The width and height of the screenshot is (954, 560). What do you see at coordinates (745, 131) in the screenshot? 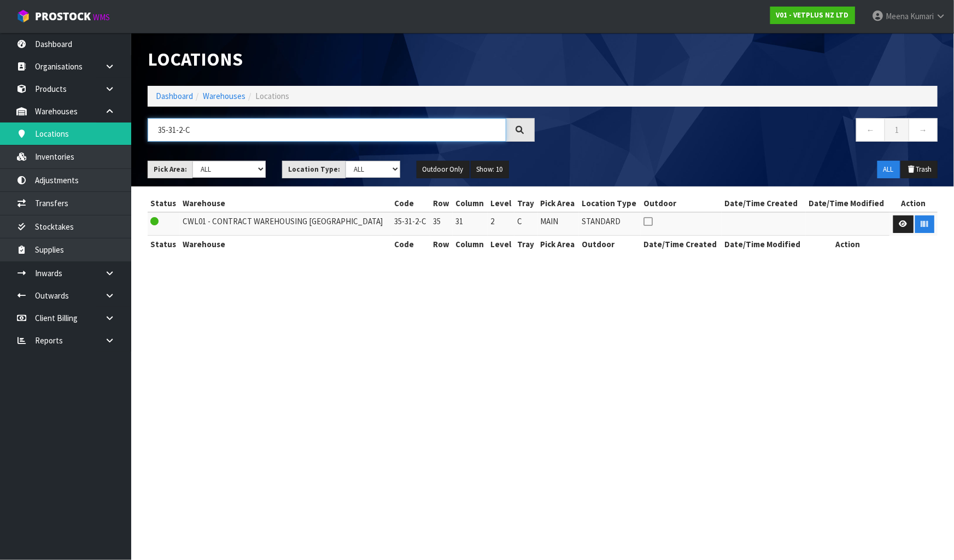
I see `nav: Page navigation` at bounding box center [745, 131].